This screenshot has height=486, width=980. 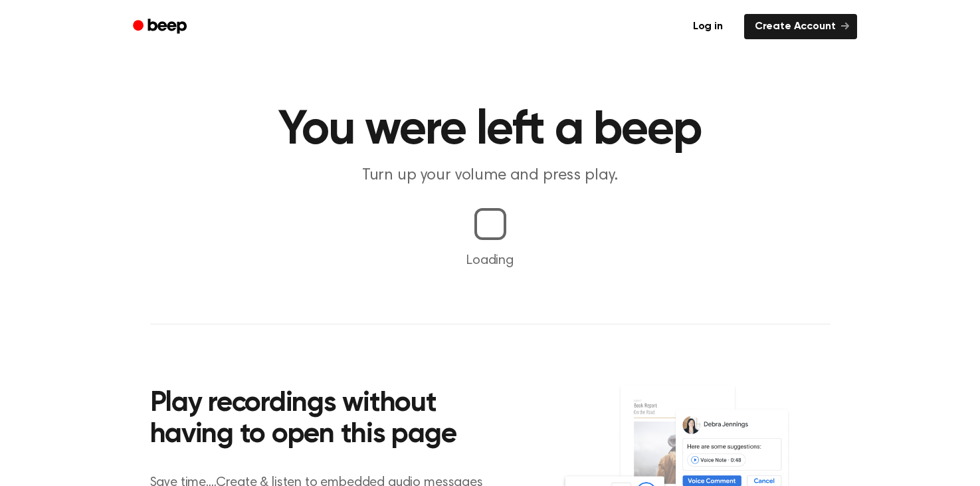 What do you see at coordinates (329, 419) in the screenshot?
I see `h2: Play recordings without having to open this page` at bounding box center [329, 419].